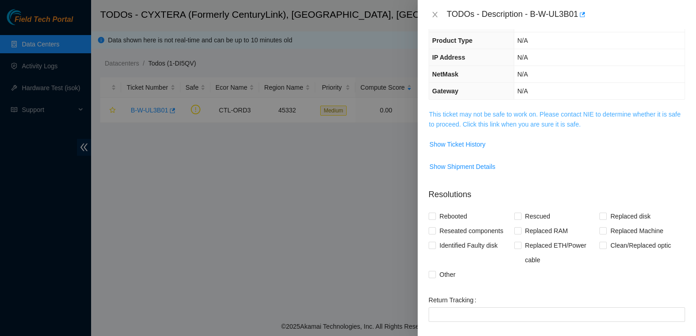 Image resolution: width=696 pixels, height=336 pixels. What do you see at coordinates (454, 300) in the screenshot?
I see `label: Return Tracking` at bounding box center [454, 300].